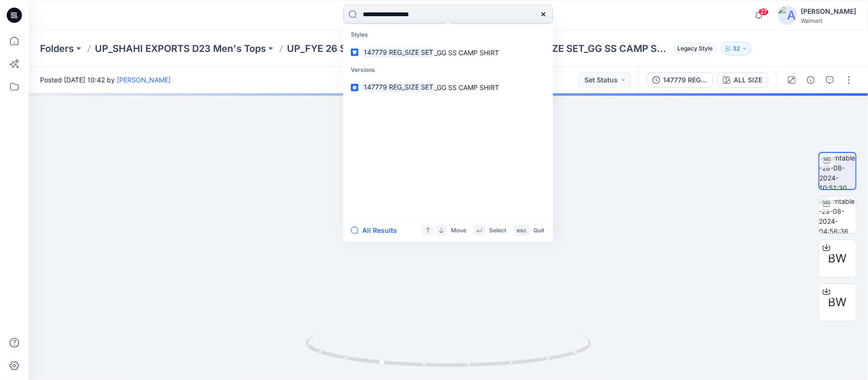 This screenshot has height=380, width=868. Describe the element at coordinates (377, 231) in the screenshot. I see `button: All Results` at that location.